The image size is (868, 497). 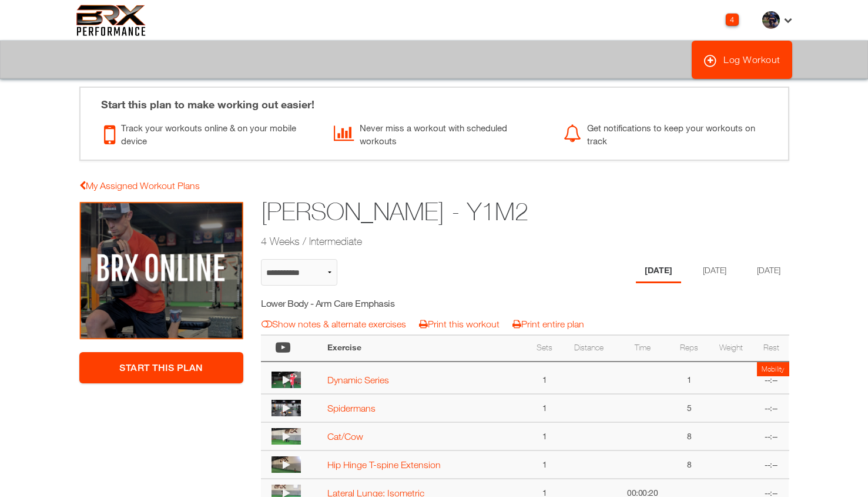 I want to click on th: Time, so click(x=643, y=348).